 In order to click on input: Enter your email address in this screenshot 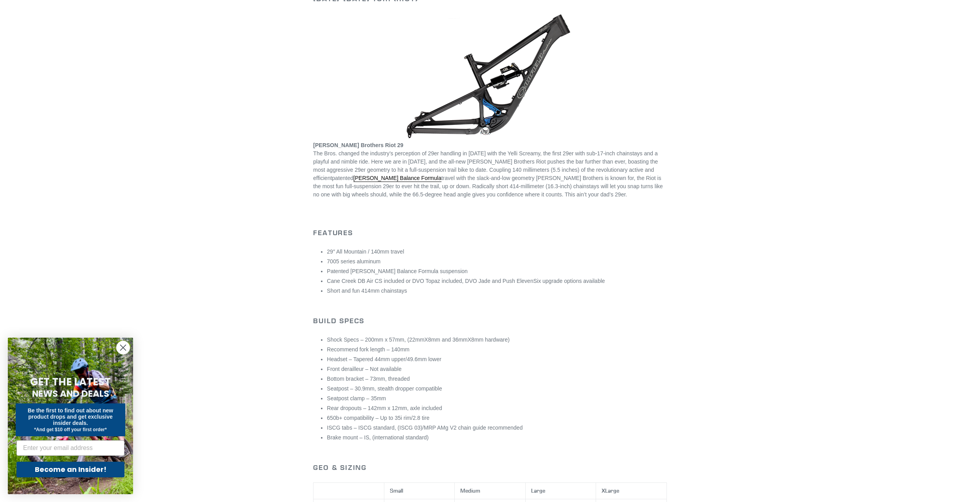, I will do `click(70, 448)`.